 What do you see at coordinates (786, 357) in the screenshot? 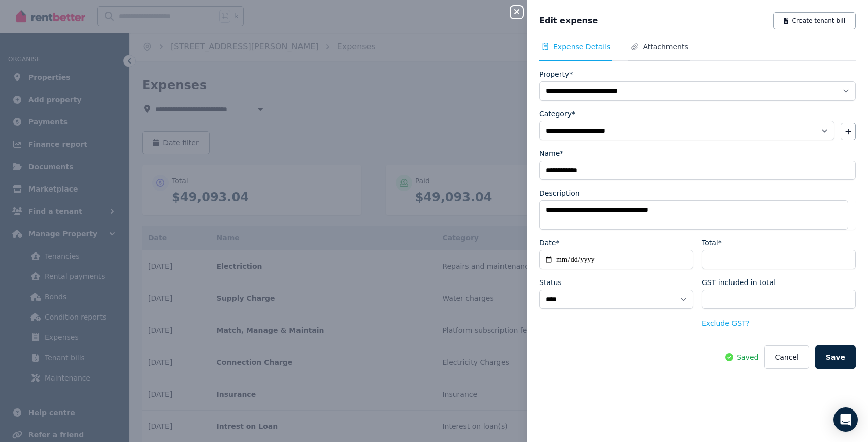
I see `button: Cancel` at bounding box center [786, 357].